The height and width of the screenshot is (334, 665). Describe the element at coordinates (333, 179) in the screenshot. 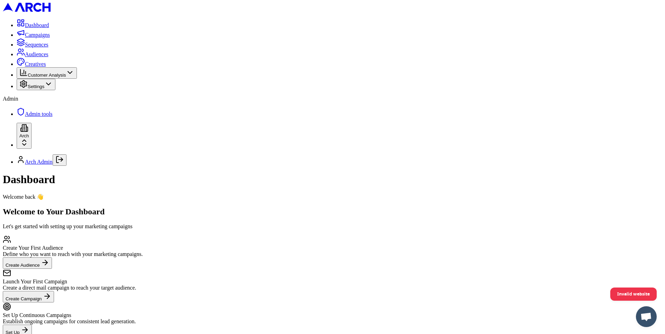

I see `h1: Dashboard` at that location.